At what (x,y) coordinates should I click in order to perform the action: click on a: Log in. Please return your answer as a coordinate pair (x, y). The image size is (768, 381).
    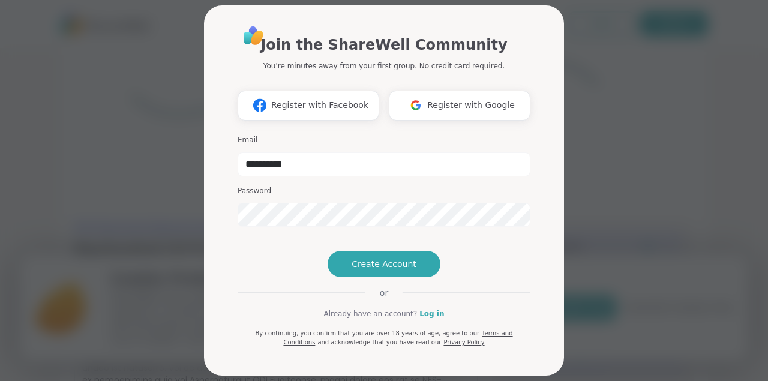
    Looking at the image, I should click on (431, 314).